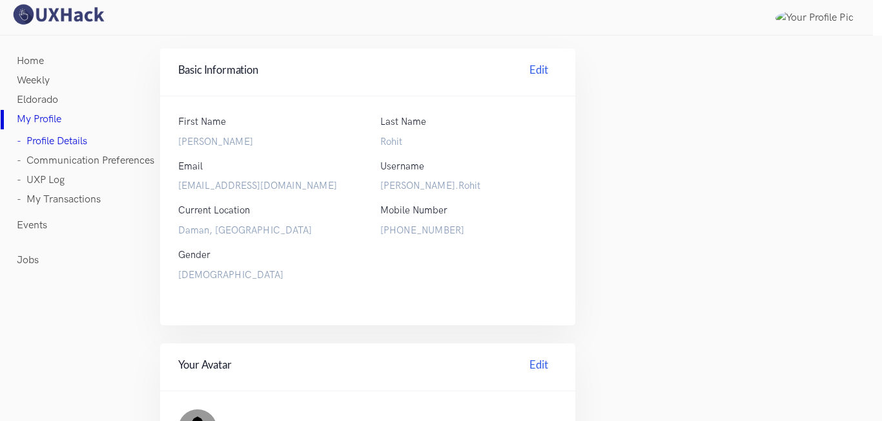  What do you see at coordinates (194, 255) in the screenshot?
I see `label: Gender` at bounding box center [194, 255].